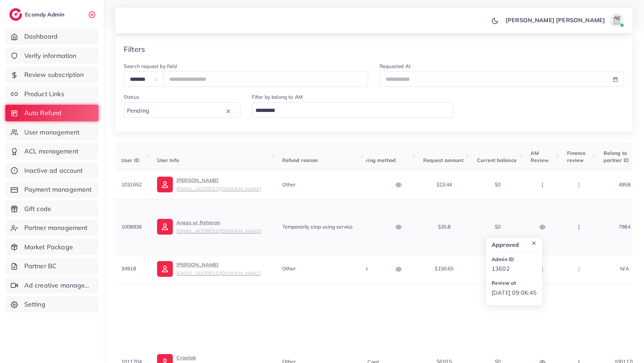 The height and width of the screenshot is (363, 644). I want to click on a: Payment management, so click(52, 190).